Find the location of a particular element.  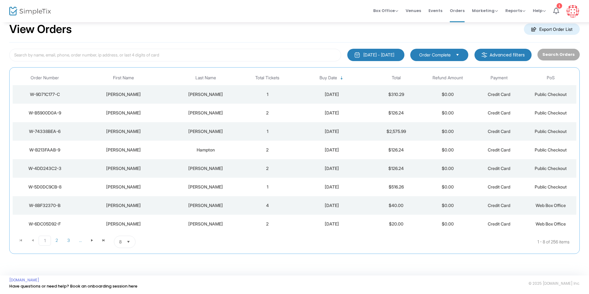

span: Box Office is located at coordinates (386, 10).